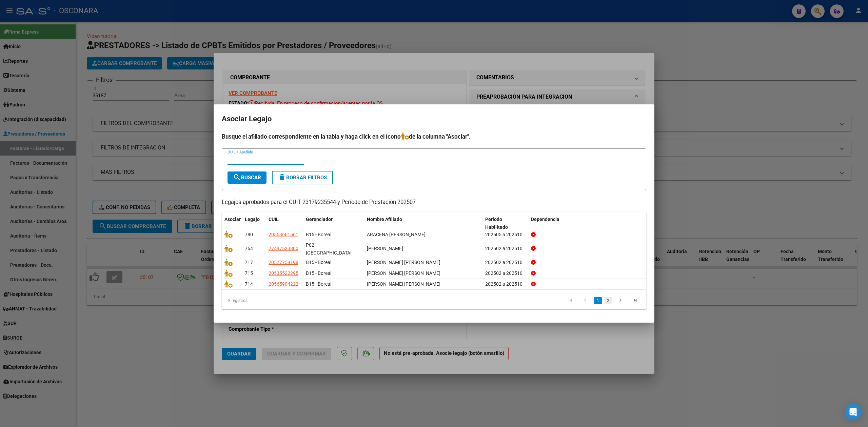 The width and height of the screenshot is (868, 427). I want to click on span: 717, so click(249, 262).